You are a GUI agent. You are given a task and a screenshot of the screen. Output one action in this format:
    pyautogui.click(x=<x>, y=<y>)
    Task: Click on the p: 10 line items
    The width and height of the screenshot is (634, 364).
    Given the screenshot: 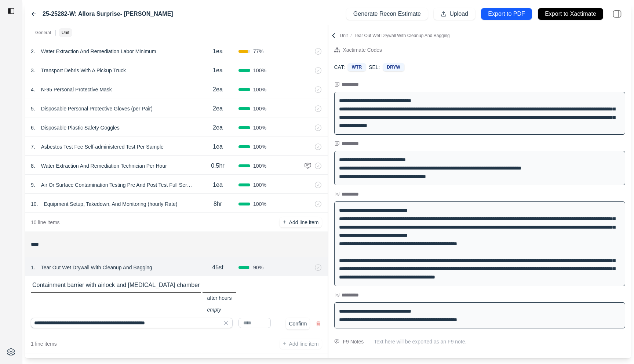 What is the action you would take?
    pyautogui.click(x=45, y=222)
    